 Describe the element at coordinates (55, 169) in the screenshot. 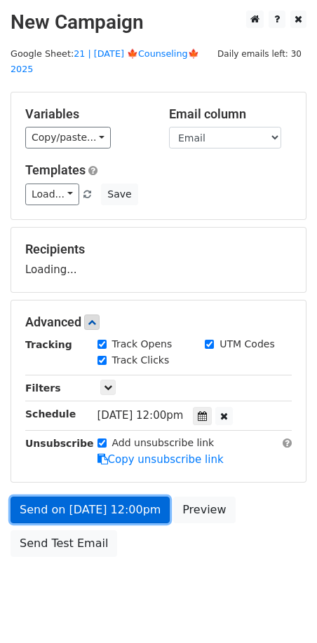

I see `a: Templates` at that location.